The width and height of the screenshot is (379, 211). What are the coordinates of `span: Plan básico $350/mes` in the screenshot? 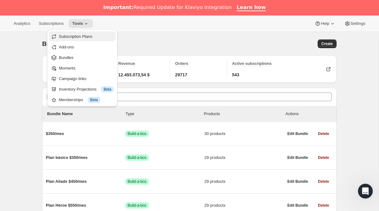 It's located at (86, 158).